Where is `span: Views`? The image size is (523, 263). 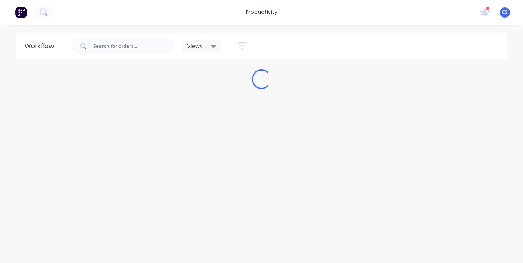 span: Views is located at coordinates (195, 46).